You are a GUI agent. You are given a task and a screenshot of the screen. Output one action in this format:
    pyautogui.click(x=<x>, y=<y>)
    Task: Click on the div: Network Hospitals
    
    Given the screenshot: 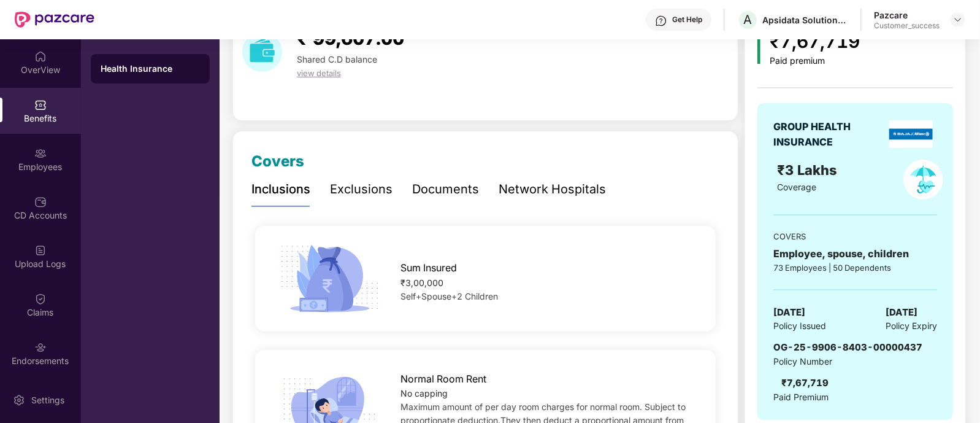 What is the action you would take?
    pyautogui.click(x=552, y=189)
    